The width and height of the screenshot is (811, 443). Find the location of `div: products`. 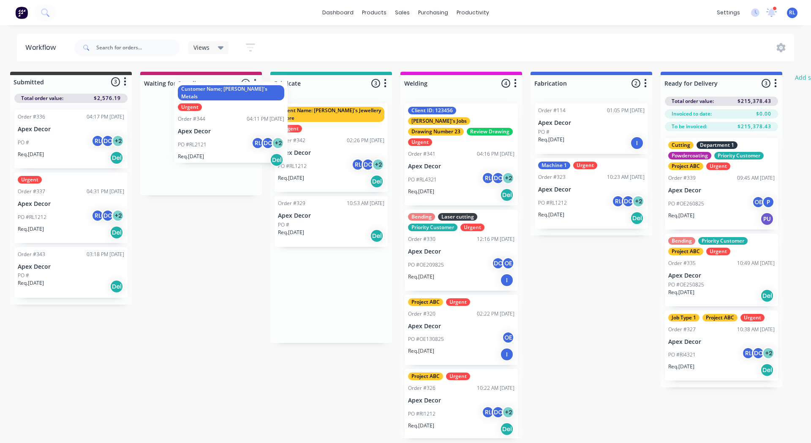

div: products is located at coordinates (374, 13).